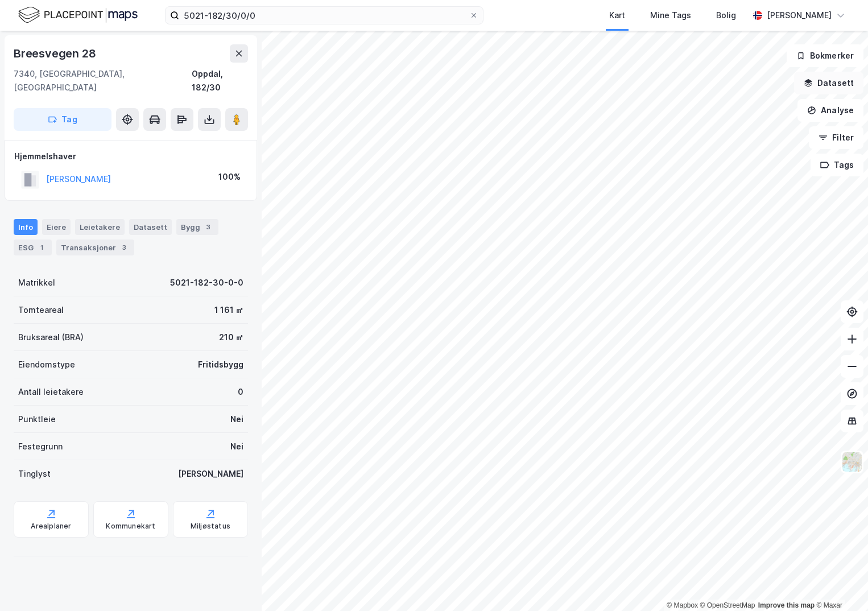 This screenshot has height=611, width=868. Describe the element at coordinates (617, 15) in the screenshot. I see `div: Kart` at that location.